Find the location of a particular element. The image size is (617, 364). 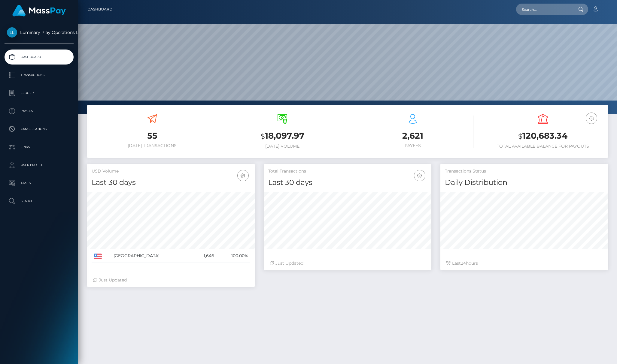

h4: Daily Distribution is located at coordinates (524, 182).